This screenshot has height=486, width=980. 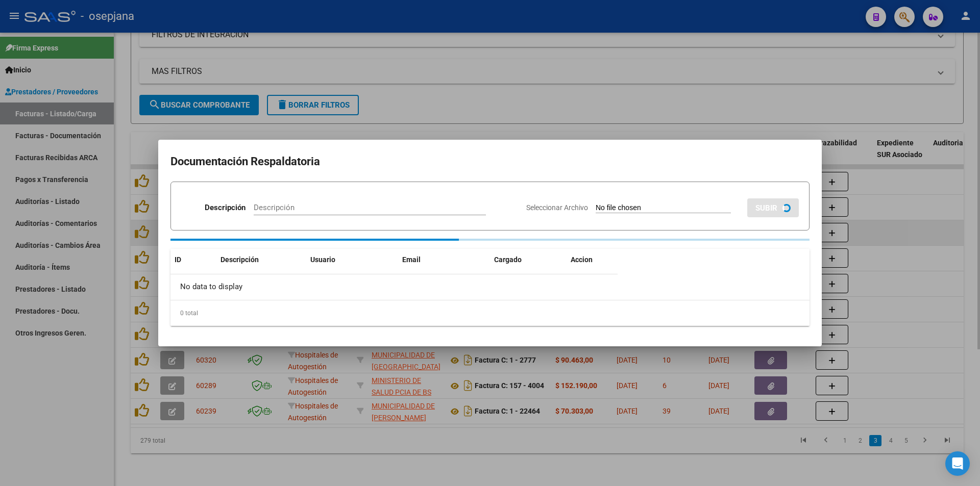 I want to click on datatable-header-cell: Accion, so click(x=592, y=260).